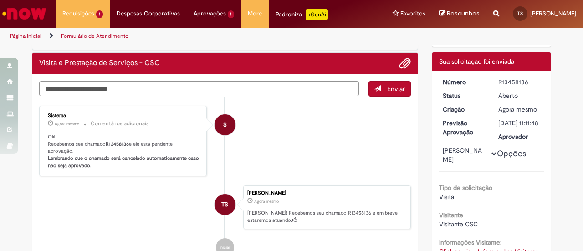 The image size is (583, 251). What do you see at coordinates (389, 89) in the screenshot?
I see `button: Enviar` at bounding box center [389, 89].